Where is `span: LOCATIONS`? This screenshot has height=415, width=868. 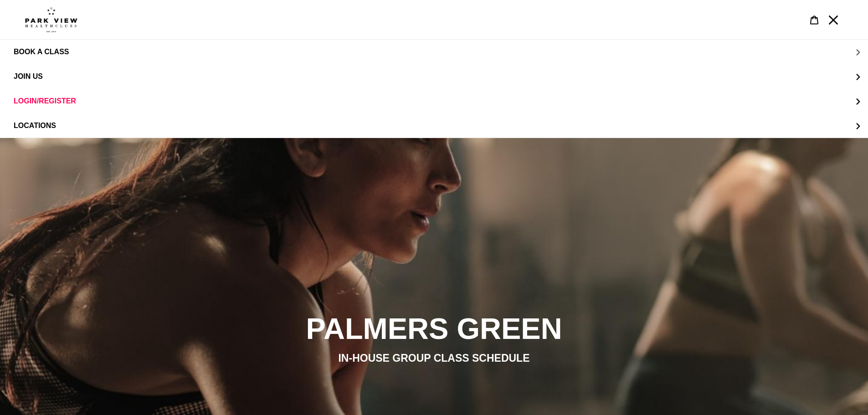 span: LOCATIONS is located at coordinates (35, 126).